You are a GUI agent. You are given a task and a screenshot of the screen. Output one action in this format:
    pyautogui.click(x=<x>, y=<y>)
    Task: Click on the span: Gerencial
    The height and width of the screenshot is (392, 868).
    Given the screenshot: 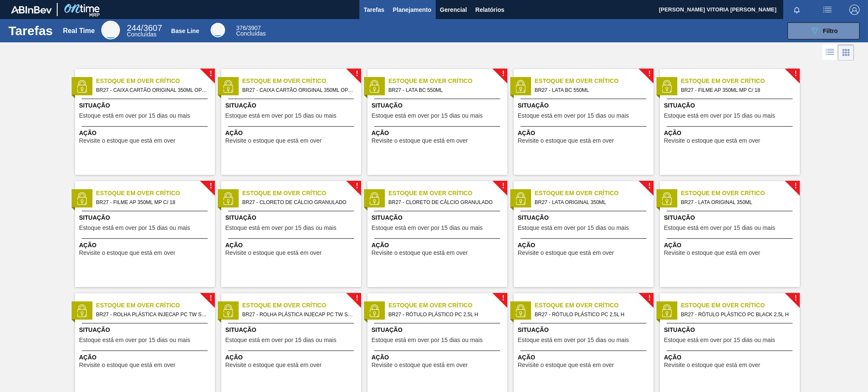 What is the action you would take?
    pyautogui.click(x=453, y=10)
    